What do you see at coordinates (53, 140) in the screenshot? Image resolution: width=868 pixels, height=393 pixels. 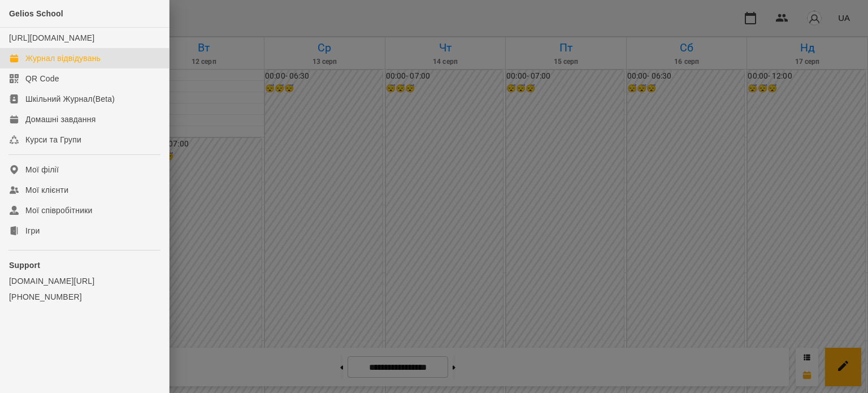 I see `div: Курси та Групи` at bounding box center [53, 140].